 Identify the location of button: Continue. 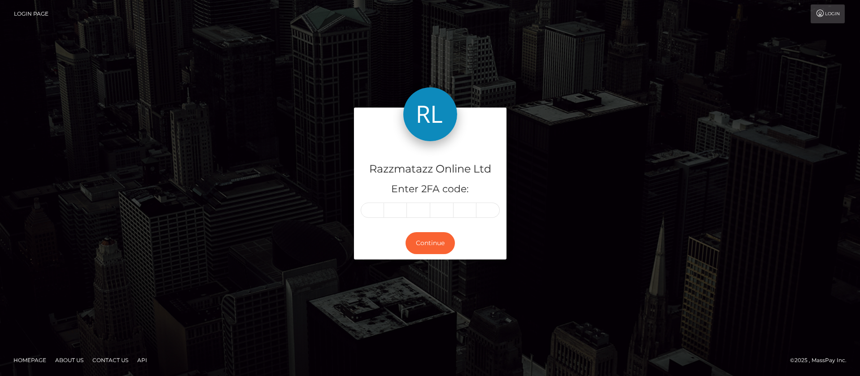
(430, 243).